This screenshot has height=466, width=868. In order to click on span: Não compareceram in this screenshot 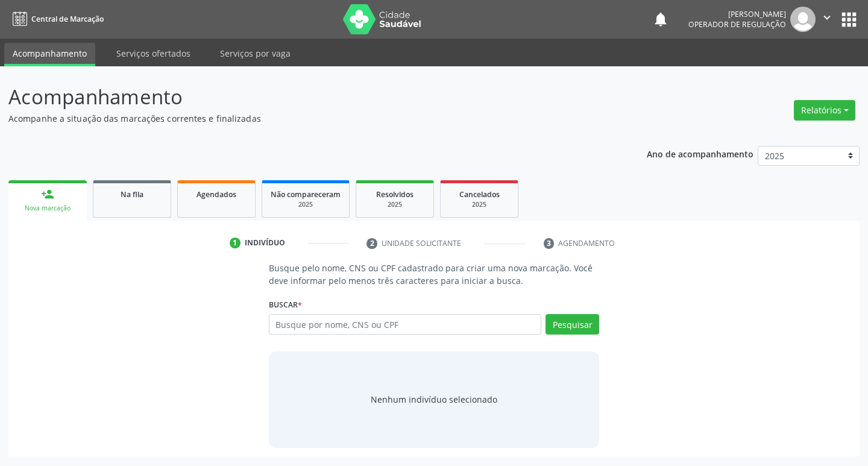, I will do `click(306, 194)`.